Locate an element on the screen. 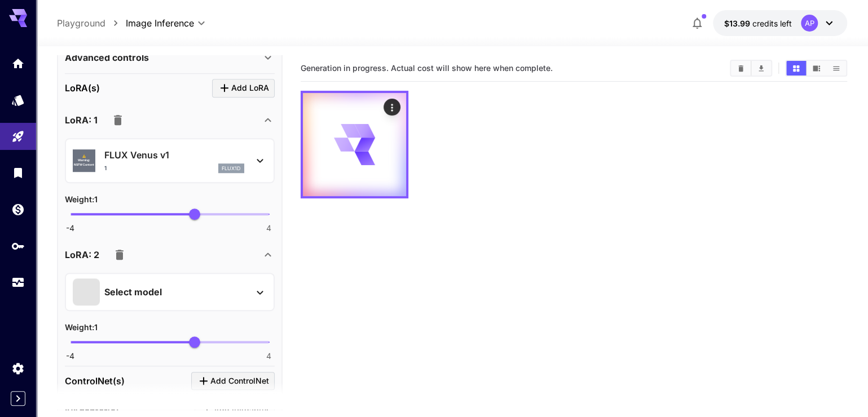  p: LoRA(s) is located at coordinates (83, 88).